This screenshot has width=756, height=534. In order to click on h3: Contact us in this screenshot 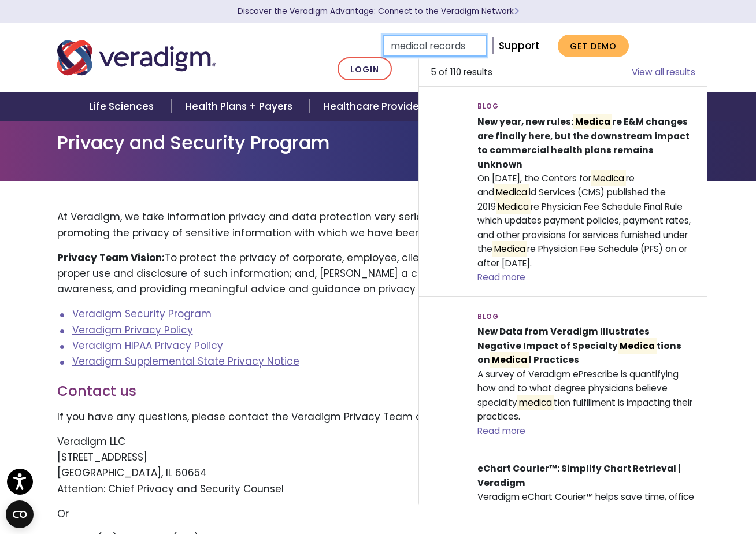, I will do `click(378, 391)`.